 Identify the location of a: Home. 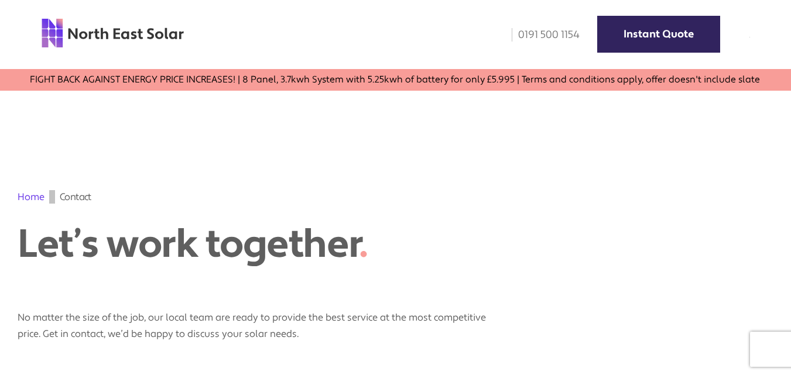
(31, 197).